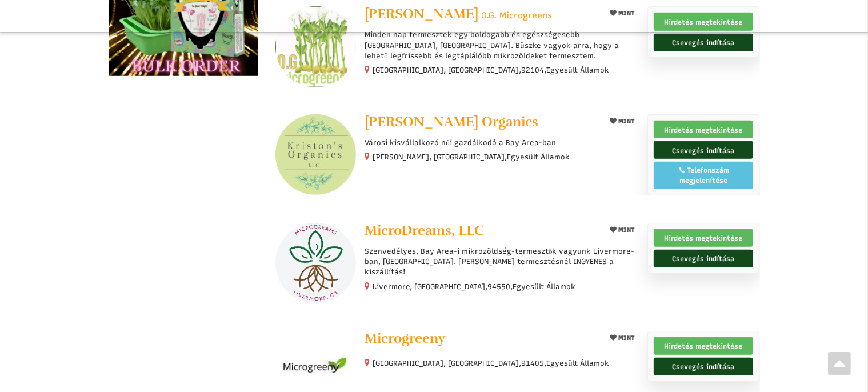  Describe the element at coordinates (424, 231) in the screenshot. I see `span: MicroDreams, LLC` at that location.